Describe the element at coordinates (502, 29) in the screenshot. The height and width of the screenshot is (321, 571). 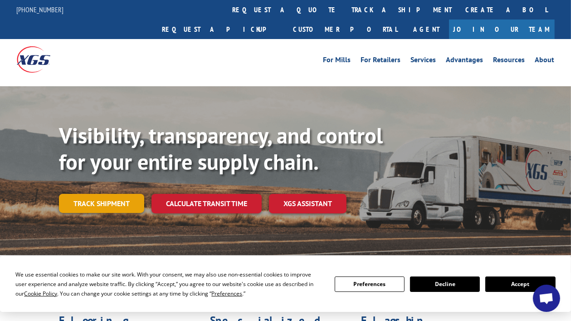
I see `a: Join Our Team` at that location.